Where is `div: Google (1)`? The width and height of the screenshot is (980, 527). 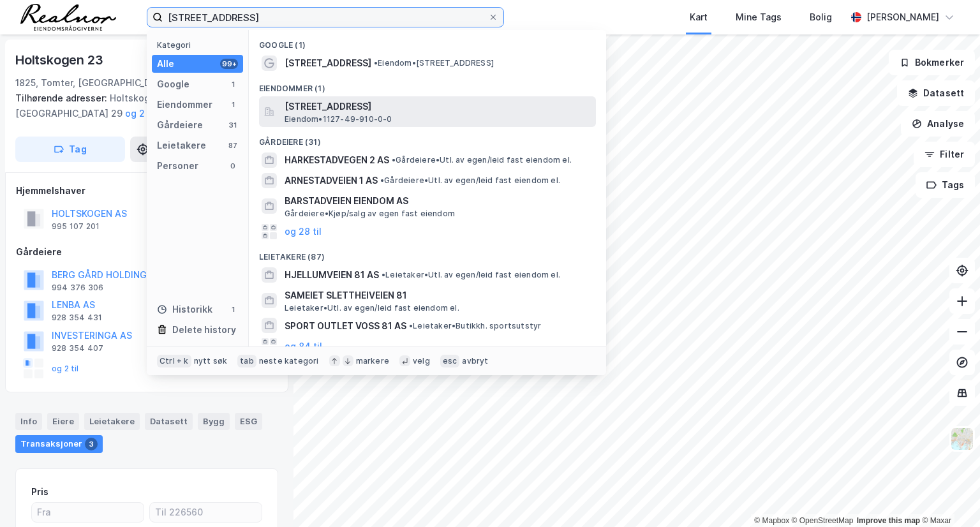
div: Google (1) is located at coordinates (428, 41).